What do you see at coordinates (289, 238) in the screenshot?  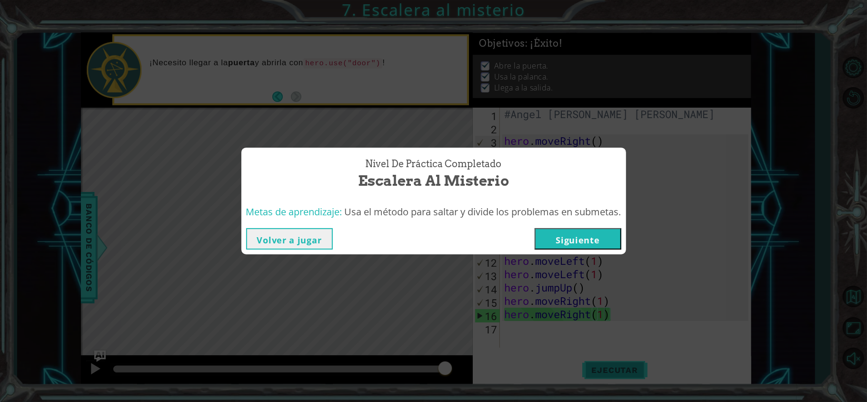 I see `button: Volver a jugar` at bounding box center [289, 238].